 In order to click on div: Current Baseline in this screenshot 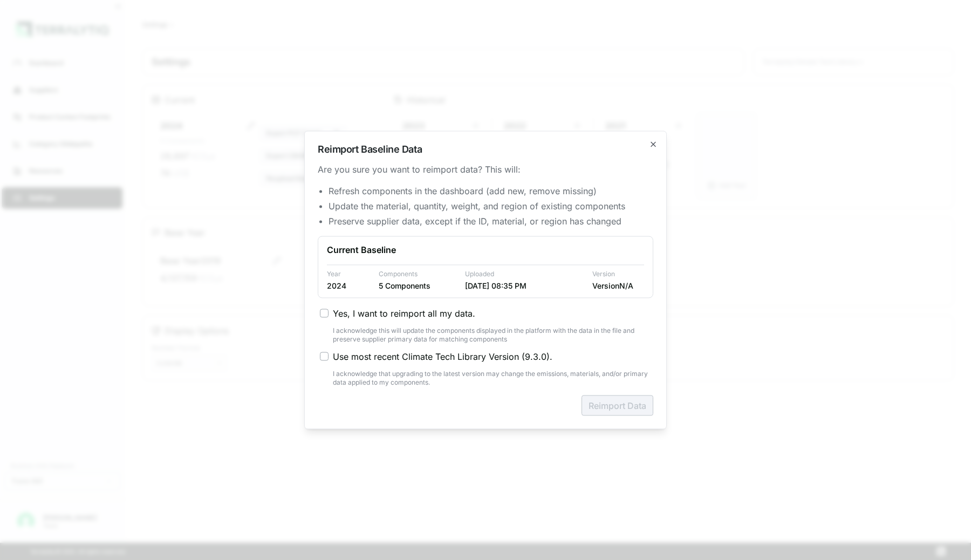, I will do `click(486, 250)`.